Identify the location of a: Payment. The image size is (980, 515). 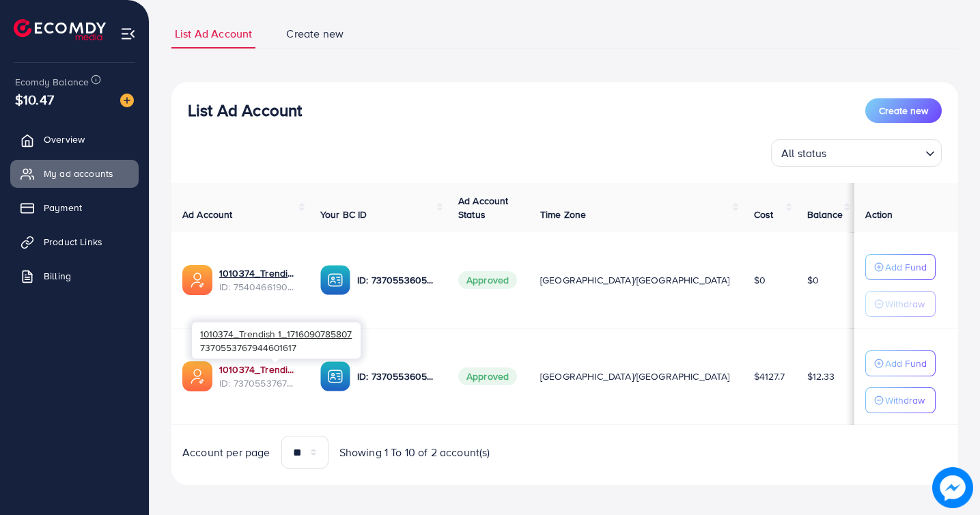
(74, 208).